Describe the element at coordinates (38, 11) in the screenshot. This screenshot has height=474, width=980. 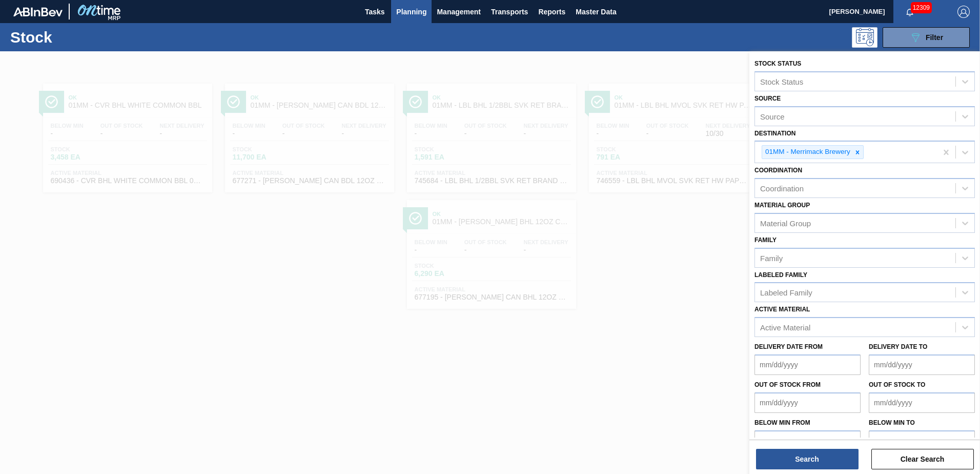
I see `img: TNhmsLtSVTkK8tSr43FrP2fwEKptu5GPRR3wAAAABJRU5ErkJggg==` at that location.